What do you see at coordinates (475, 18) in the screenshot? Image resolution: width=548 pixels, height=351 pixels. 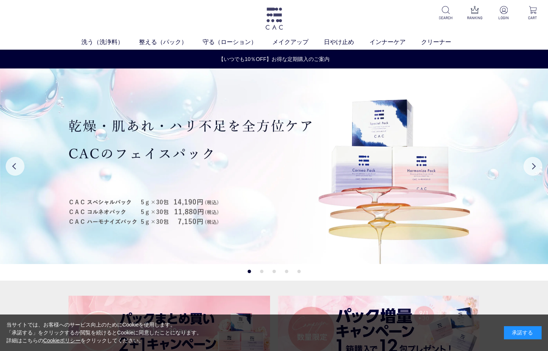 I see `p: RANKING` at bounding box center [475, 18].